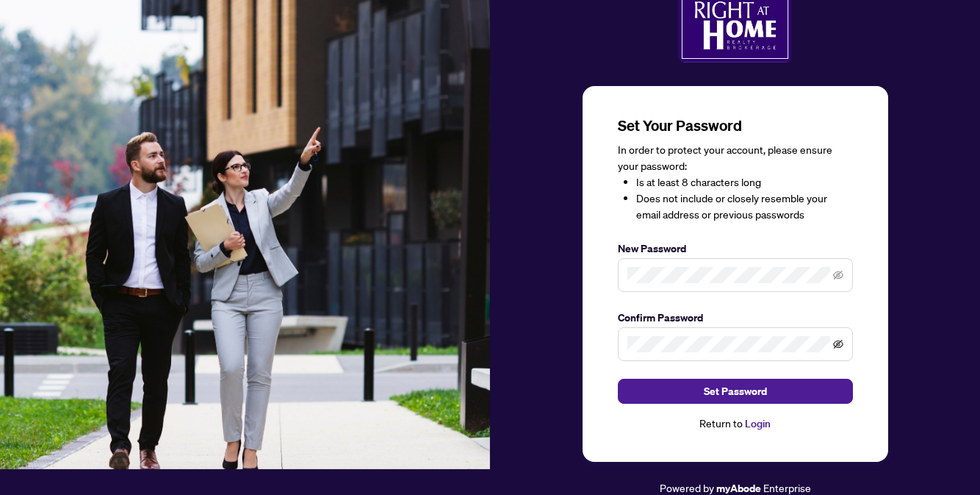  Describe the element at coordinates (744, 207) in the screenshot. I see `li: Does not include or closely resemble your email address or previous passwords` at that location.